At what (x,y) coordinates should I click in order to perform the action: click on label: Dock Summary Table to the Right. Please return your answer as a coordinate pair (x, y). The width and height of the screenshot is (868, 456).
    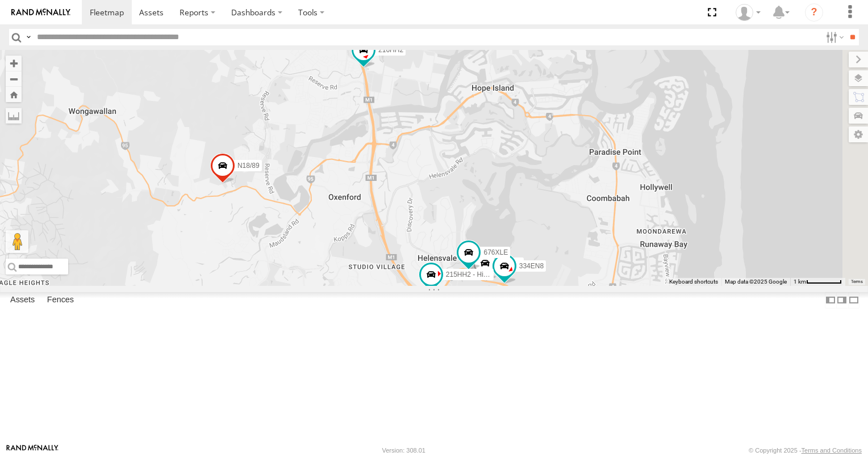
    Looking at the image, I should click on (841, 300).